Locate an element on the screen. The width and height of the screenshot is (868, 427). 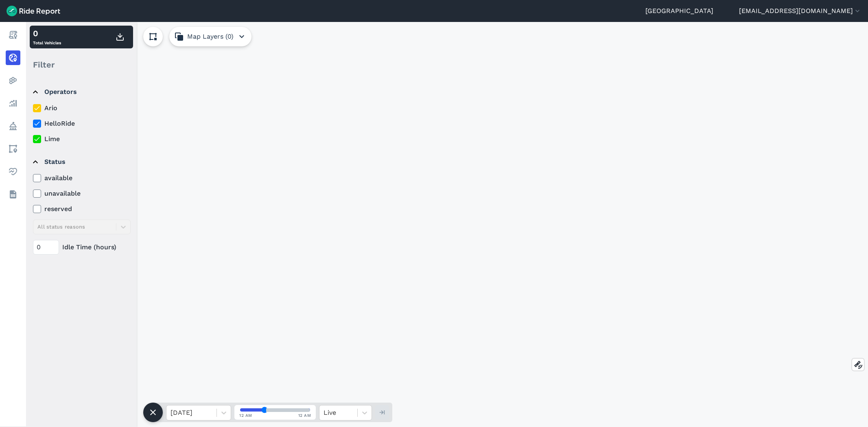
a: Realtime is located at coordinates (13, 58).